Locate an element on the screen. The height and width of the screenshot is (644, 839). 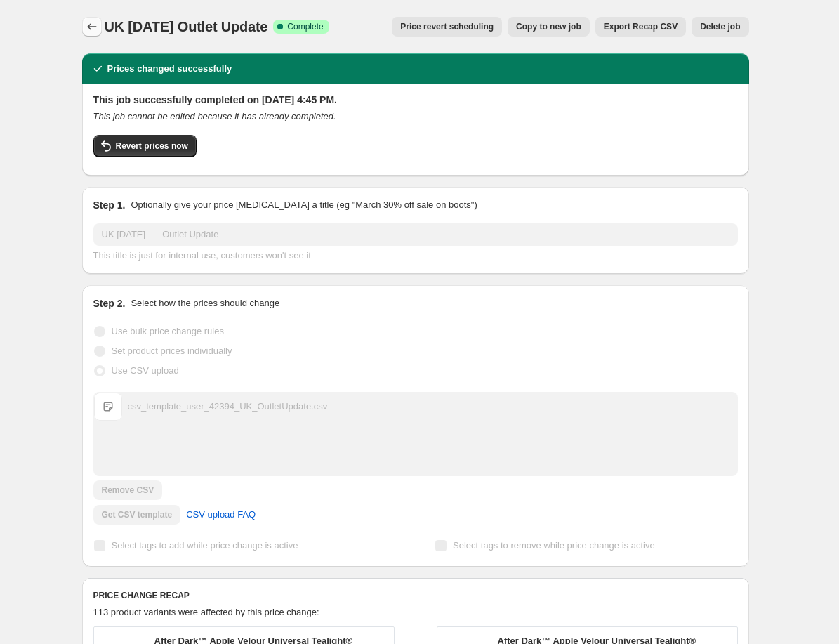
button: Export Recap CSV is located at coordinates (640, 27).